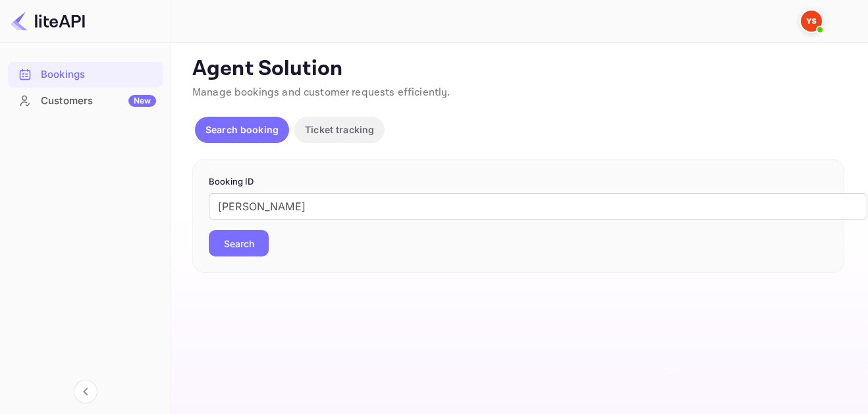  Describe the element at coordinates (812, 21) in the screenshot. I see `img: Yandex Support` at that location.